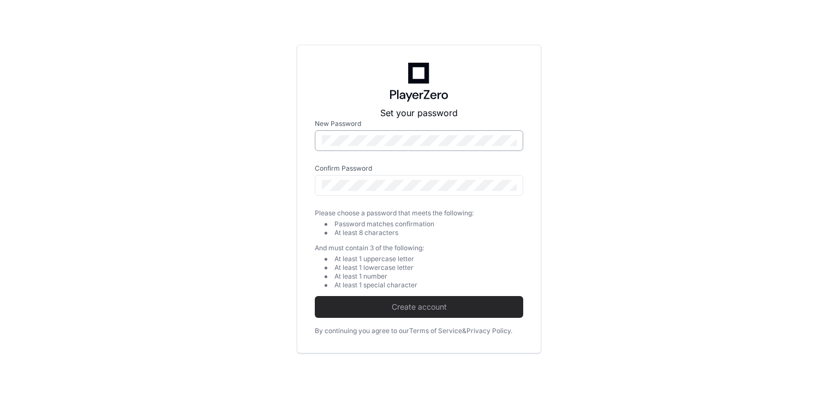 This screenshot has width=838, height=398. Describe the element at coordinates (419, 307) in the screenshot. I see `button: Create account` at that location.